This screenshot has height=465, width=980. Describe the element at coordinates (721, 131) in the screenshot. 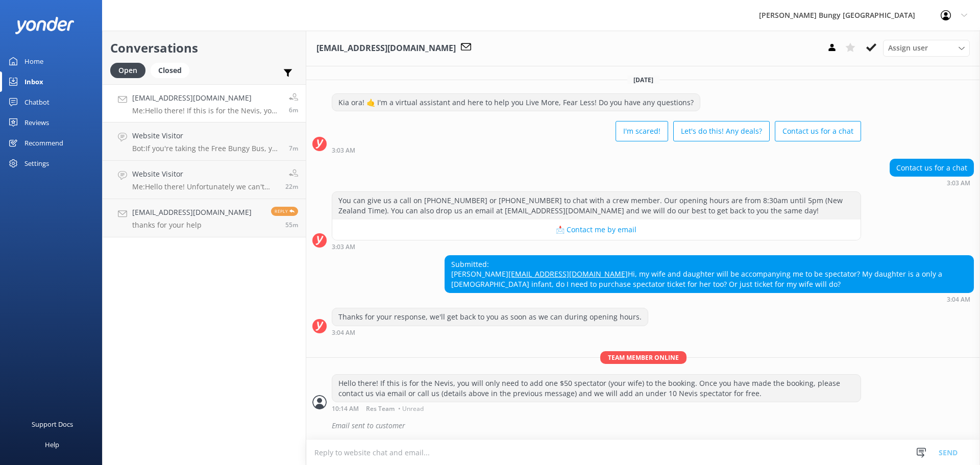

I see `button: Let's do this! Any deals?` at that location.